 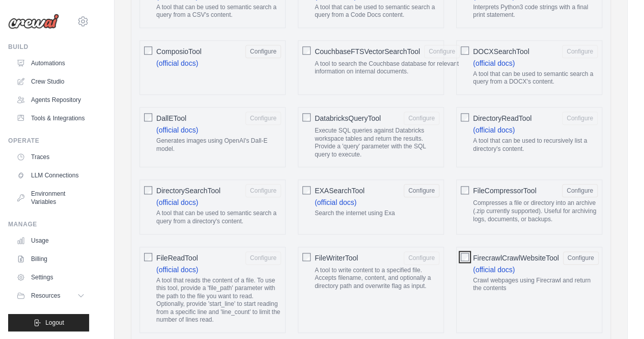 What do you see at coordinates (263, 118) in the screenshot?
I see `button: DallETool (official docs) Generates images using OpenAI's Dall-E model.` at bounding box center [263, 118].